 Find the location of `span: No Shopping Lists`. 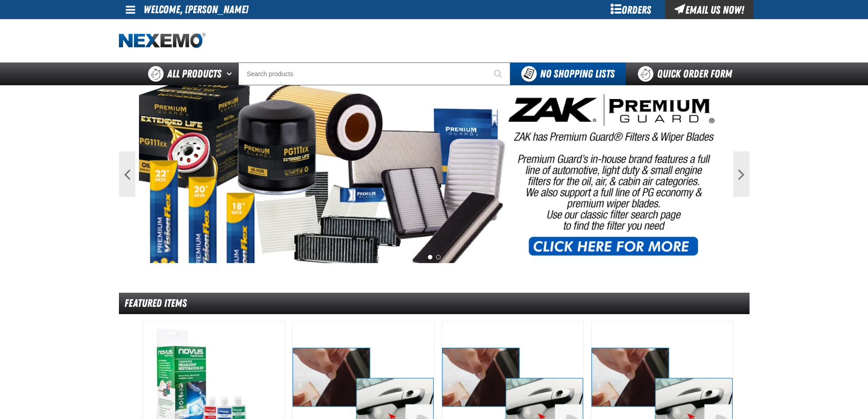

span: No Shopping Lists is located at coordinates (578, 74).